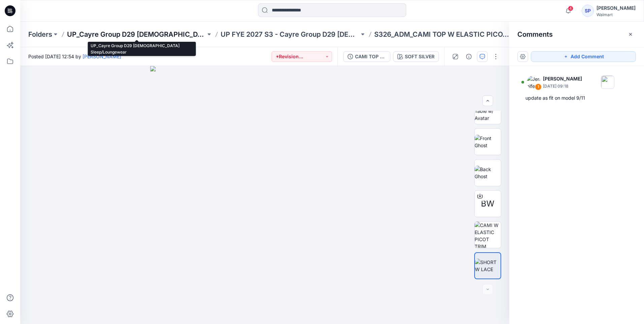  What do you see at coordinates (577, 98) in the screenshot?
I see `div: update as fit on model 9/11` at bounding box center [577, 98].